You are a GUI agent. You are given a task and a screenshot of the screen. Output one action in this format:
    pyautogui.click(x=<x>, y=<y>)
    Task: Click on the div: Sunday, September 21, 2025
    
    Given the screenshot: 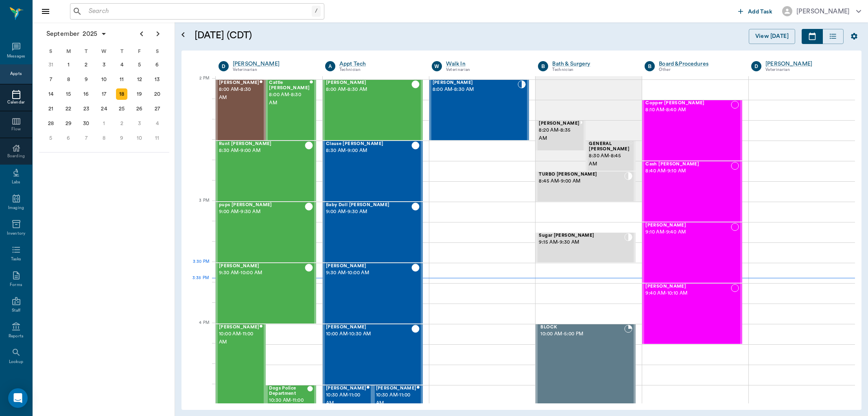 What is the action you would take?
    pyautogui.click(x=51, y=109)
    